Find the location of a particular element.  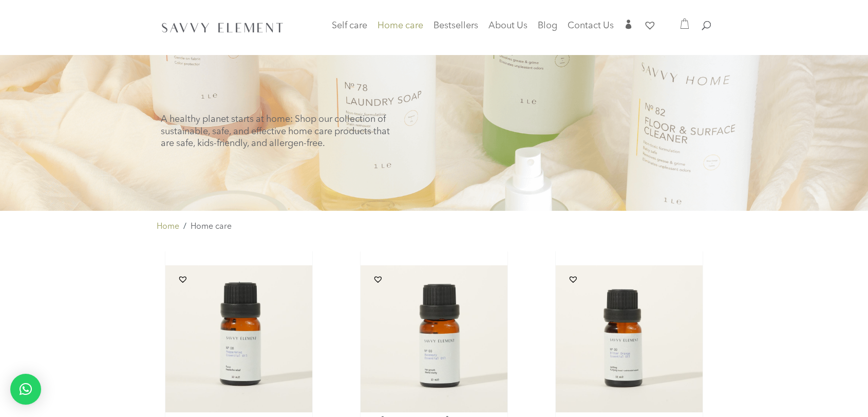

span: Self care is located at coordinates (349, 26).